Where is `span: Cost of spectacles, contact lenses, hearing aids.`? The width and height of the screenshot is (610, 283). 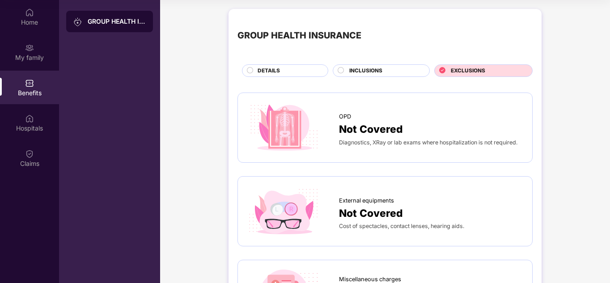
span: Cost of spectacles, contact lenses, hearing aids. is located at coordinates (401, 226).